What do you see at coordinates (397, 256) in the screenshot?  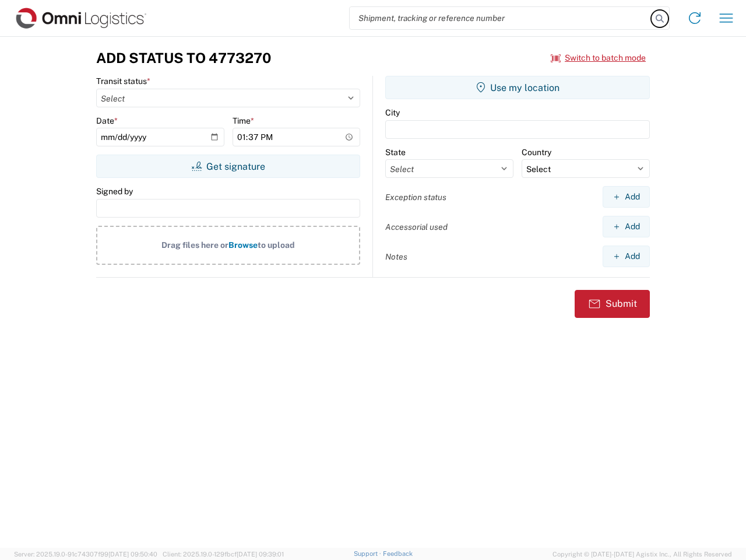 I see `label: Notes` at bounding box center [397, 256].